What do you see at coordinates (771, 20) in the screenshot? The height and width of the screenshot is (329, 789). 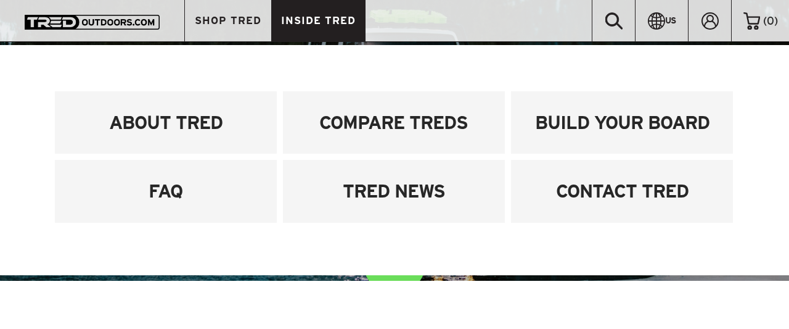 I see `span: 0` at bounding box center [771, 20].